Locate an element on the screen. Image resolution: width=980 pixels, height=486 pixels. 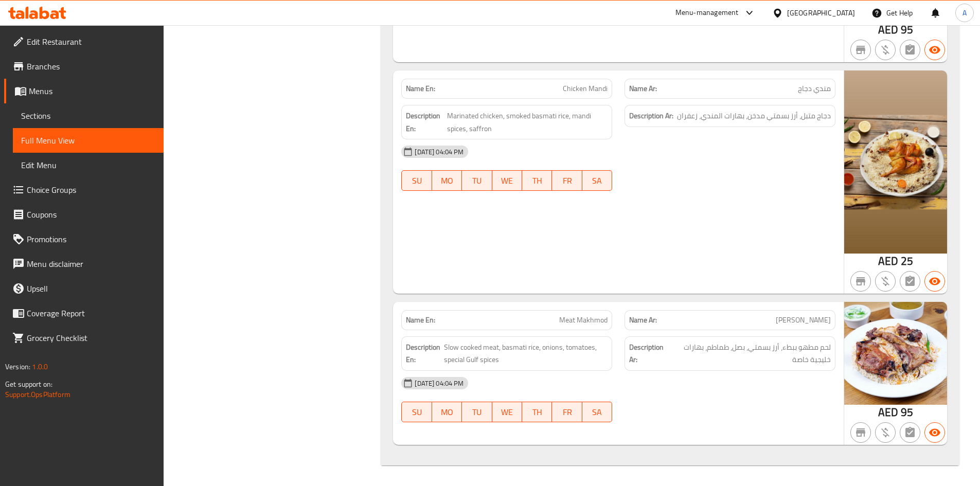
a: Coverage Report is located at coordinates (84, 313).